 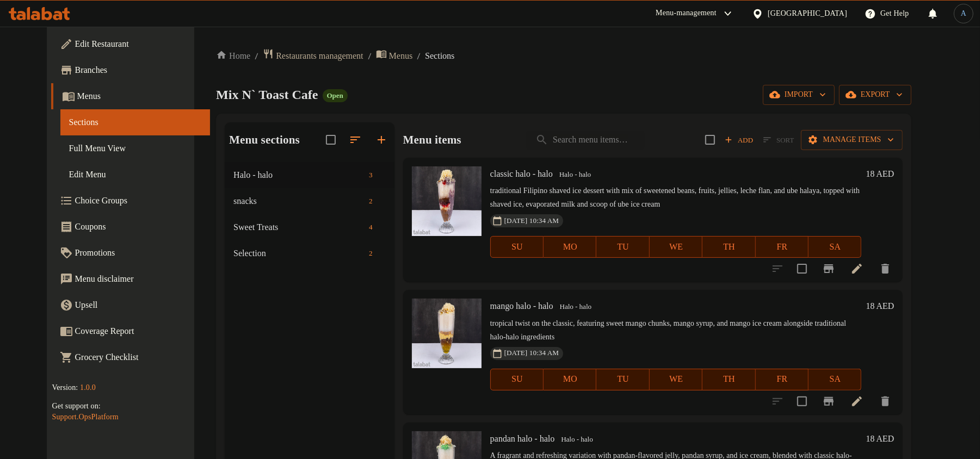 What do you see at coordinates (136, 123) in the screenshot?
I see `a: Sections` at bounding box center [136, 123].